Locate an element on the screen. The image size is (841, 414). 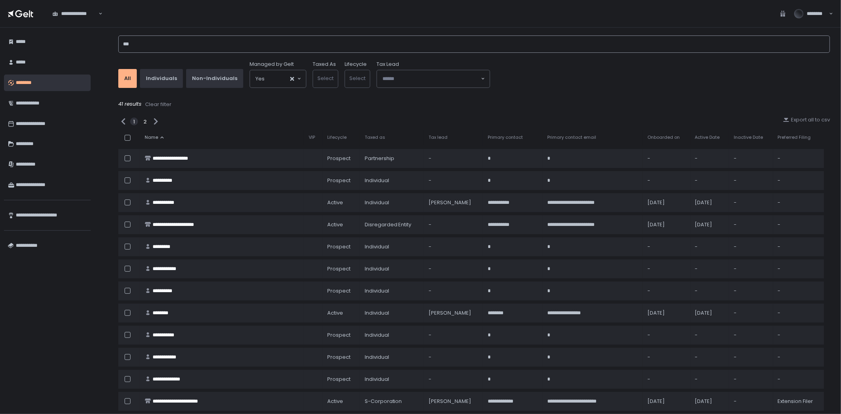
span: Inactive Date is located at coordinates (748, 137).